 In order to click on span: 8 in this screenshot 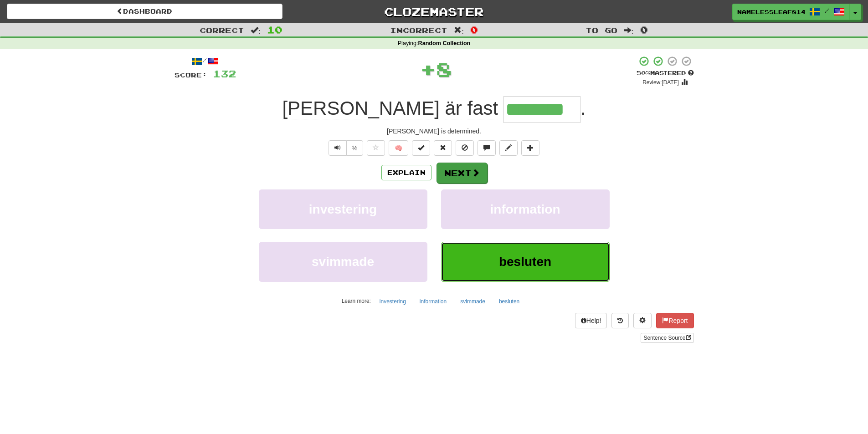, I will do `click(444, 69)`.